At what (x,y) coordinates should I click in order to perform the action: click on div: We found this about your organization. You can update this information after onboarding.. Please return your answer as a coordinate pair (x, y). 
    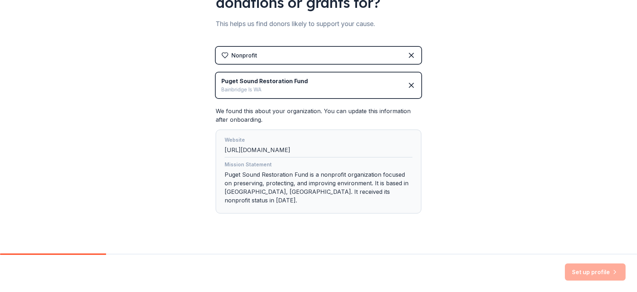
    Looking at the image, I should click on (318, 160).